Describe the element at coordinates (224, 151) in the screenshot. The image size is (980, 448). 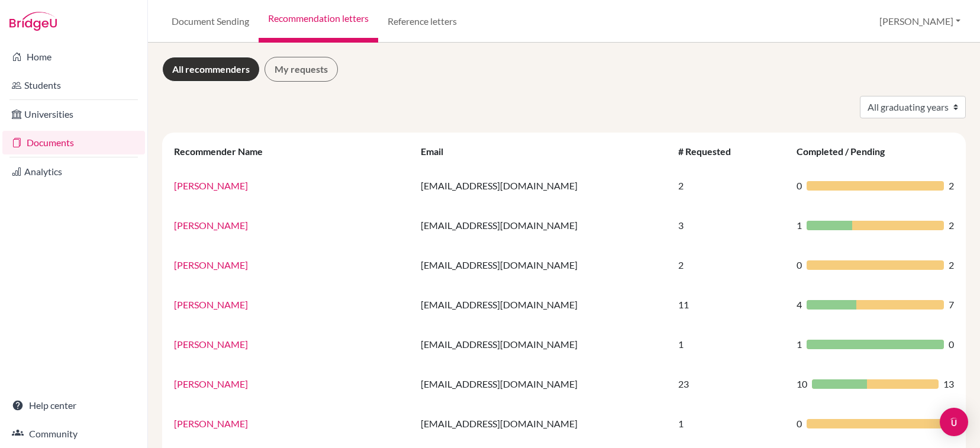
I see `div: Recommender Name` at that location.